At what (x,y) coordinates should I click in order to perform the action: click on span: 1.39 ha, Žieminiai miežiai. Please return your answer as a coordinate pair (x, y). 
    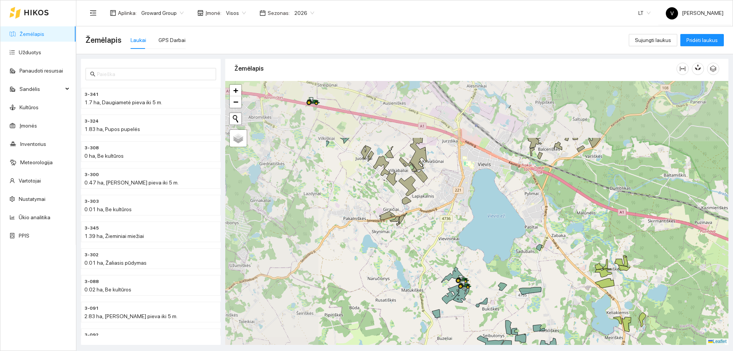
    Looking at the image, I should click on (114, 236).